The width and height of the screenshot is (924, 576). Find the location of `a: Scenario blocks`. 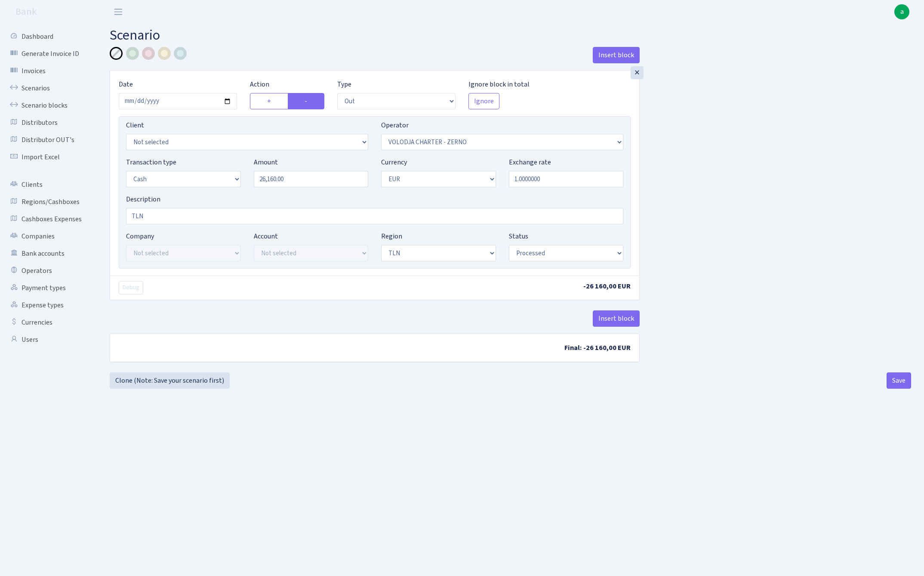

a: Scenario blocks is located at coordinates (48, 106).